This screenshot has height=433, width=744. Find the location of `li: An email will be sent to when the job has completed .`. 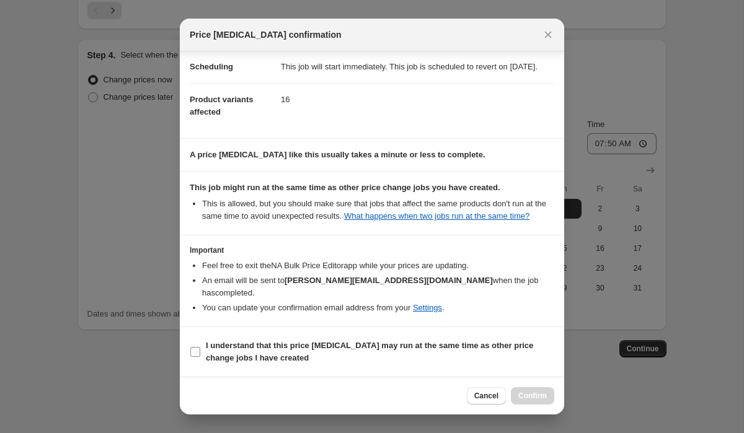

li: An email will be sent to when the job has completed . is located at coordinates (378, 287).